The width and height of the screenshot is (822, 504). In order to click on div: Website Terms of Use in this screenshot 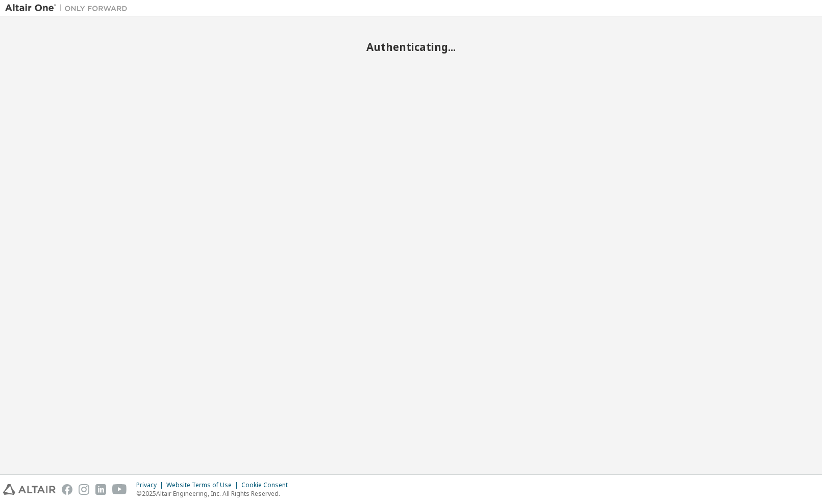, I will do `click(204, 485)`.